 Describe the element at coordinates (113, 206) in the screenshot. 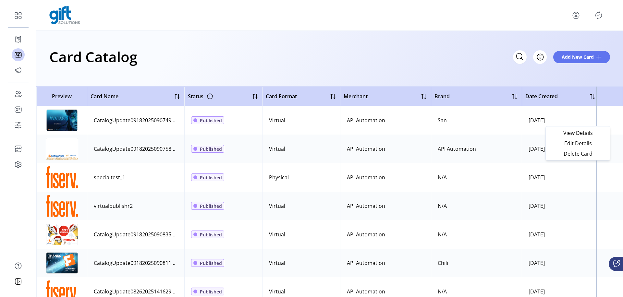

I see `div: virtualpublishr2` at that location.